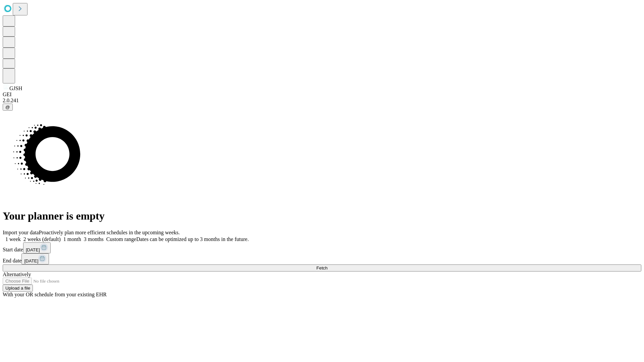 Image resolution: width=644 pixels, height=362 pixels. Describe the element at coordinates (16, 88) in the screenshot. I see `span: GJSH` at that location.